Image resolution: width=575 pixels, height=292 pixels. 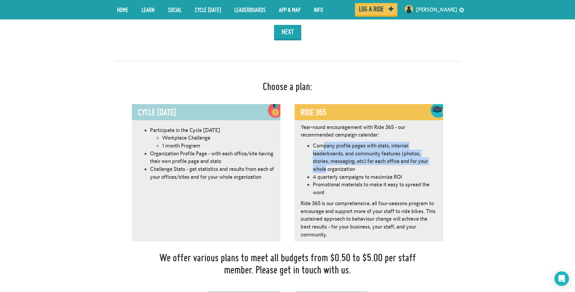 I want to click on img: User profile image, so click(x=409, y=9).